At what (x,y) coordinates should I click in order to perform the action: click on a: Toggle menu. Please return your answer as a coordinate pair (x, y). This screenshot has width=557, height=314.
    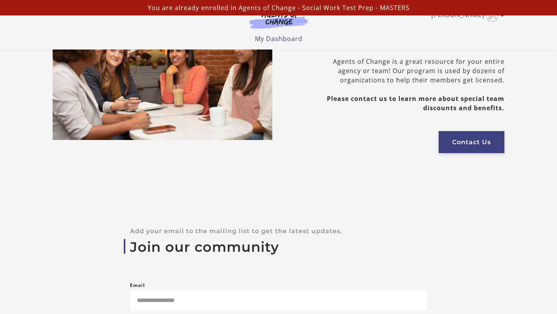
    Looking at the image, I should click on (465, 15).